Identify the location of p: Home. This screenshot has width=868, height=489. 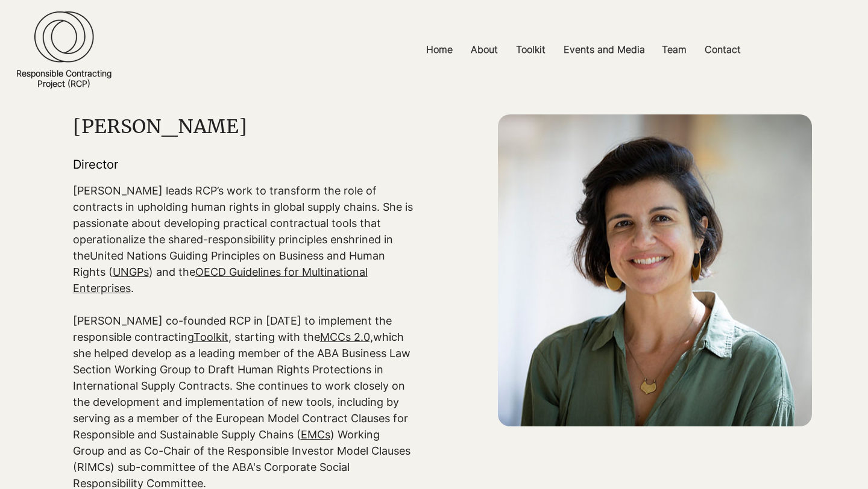
(439, 50).